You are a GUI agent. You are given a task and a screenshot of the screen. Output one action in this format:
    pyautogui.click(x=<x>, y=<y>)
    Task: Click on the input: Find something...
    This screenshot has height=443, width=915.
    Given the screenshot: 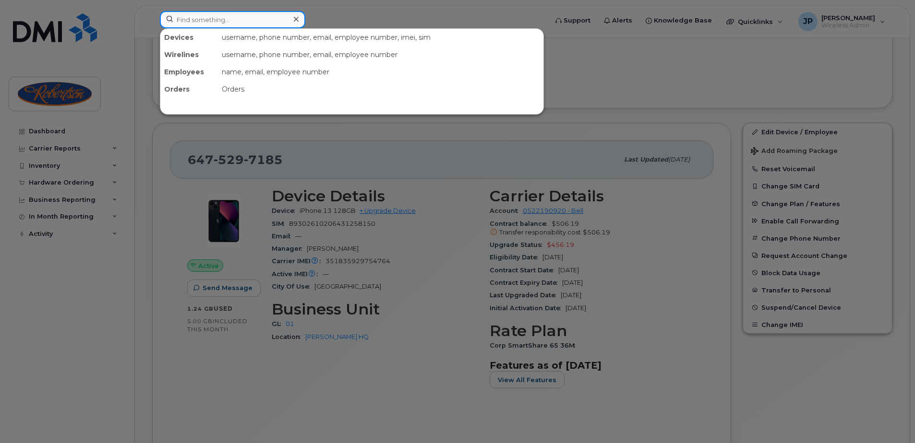 What is the action you would take?
    pyautogui.click(x=232, y=20)
    